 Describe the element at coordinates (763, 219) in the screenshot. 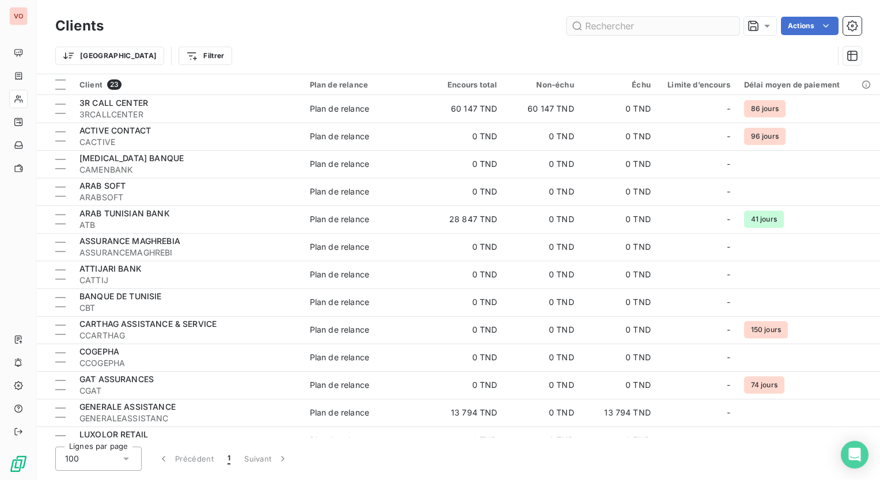

I see `span: 41 jours` at that location.